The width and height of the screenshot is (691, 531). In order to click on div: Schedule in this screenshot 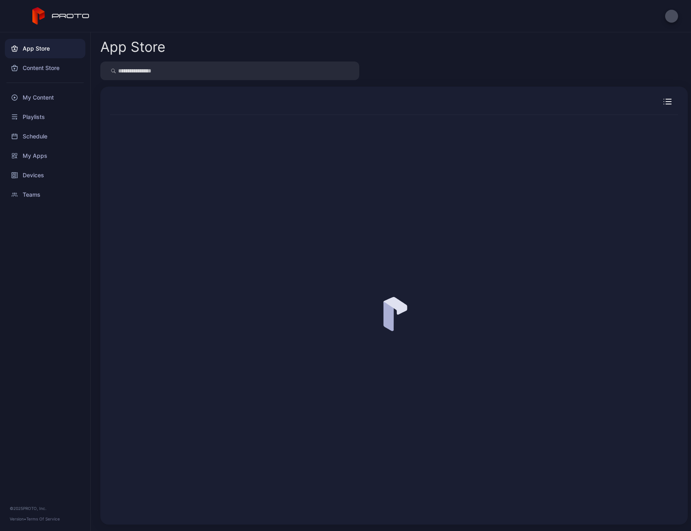, I will do `click(45, 136)`.